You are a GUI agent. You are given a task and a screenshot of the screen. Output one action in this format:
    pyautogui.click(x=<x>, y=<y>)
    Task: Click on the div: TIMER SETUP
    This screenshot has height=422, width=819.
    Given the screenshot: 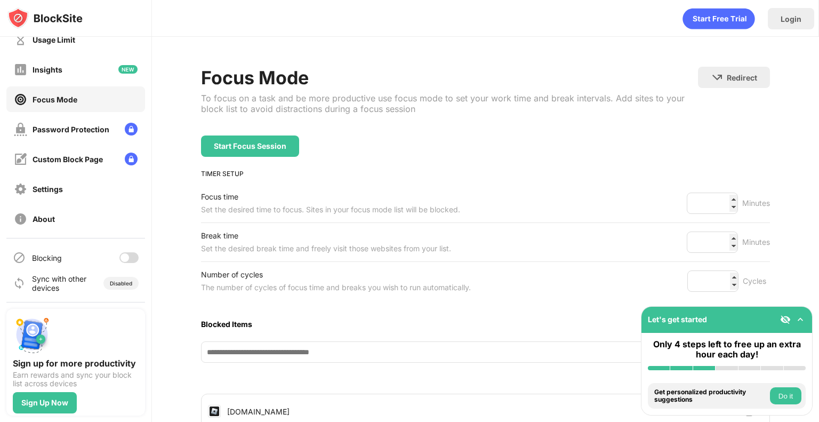 What is the action you would take?
    pyautogui.click(x=485, y=173)
    